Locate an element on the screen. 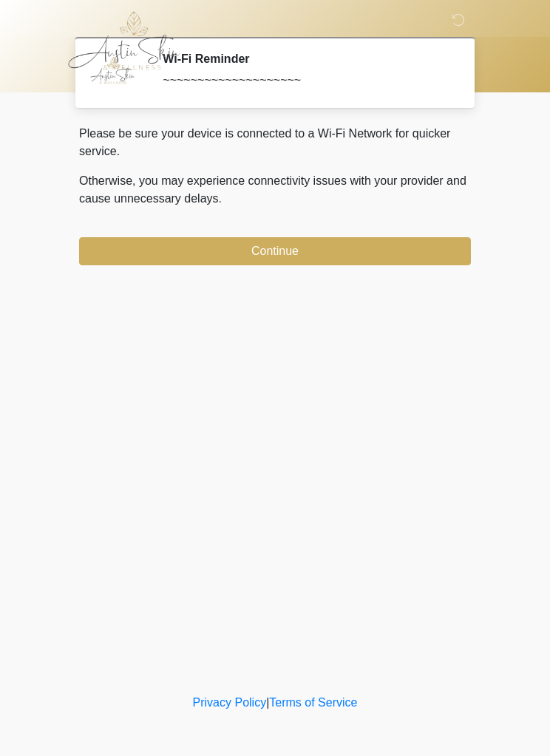 This screenshot has height=756, width=550. a: Terms of Service is located at coordinates (313, 702).